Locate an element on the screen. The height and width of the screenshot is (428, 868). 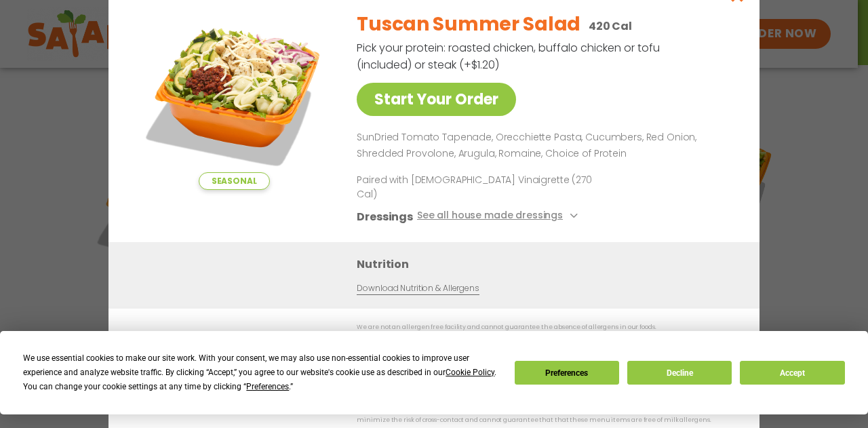
p: We are not an allergen free facility and cannot guarantee the absence of allergens in our foods. is located at coordinates (545, 328).